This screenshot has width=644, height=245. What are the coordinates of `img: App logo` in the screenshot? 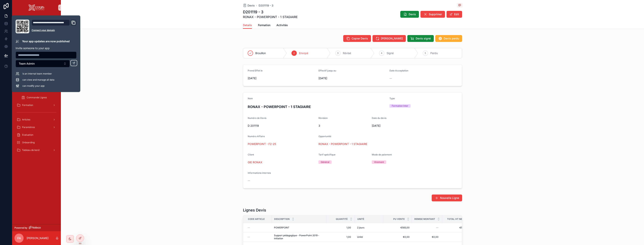 It's located at (37, 8).